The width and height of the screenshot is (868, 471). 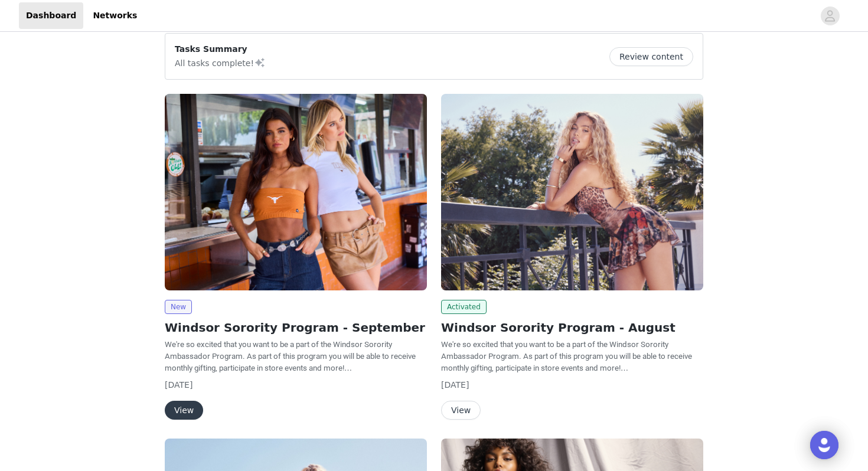 What do you see at coordinates (464, 307) in the screenshot?
I see `span: Activated` at bounding box center [464, 307].